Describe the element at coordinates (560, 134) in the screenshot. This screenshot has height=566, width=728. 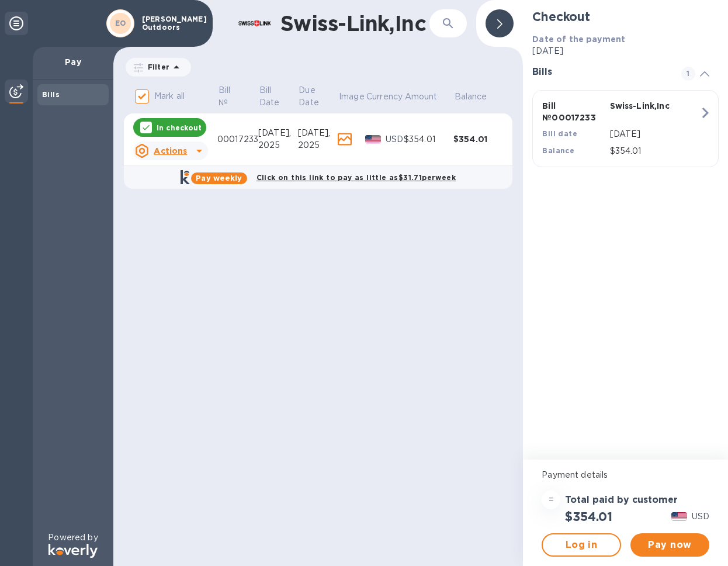
I see `b: Bill date` at that location.